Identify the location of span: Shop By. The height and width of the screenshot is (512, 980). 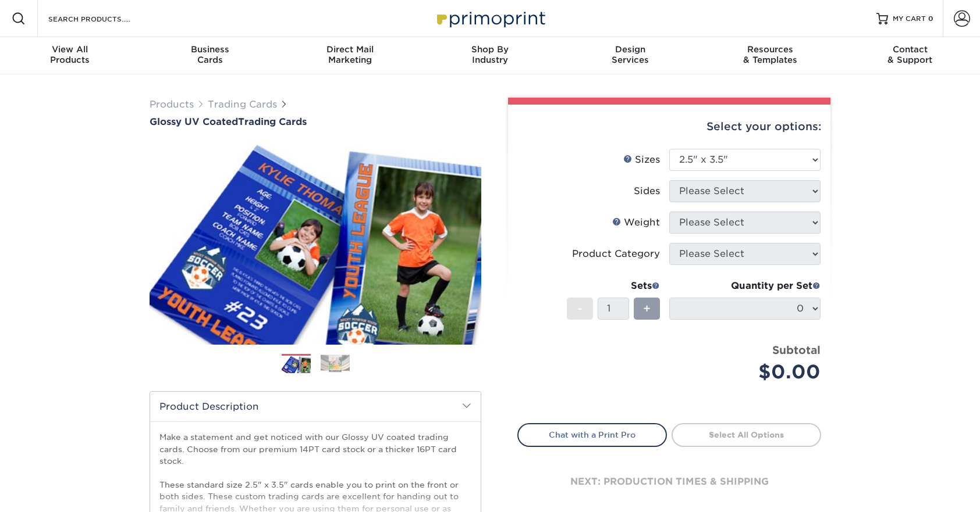
(490, 50).